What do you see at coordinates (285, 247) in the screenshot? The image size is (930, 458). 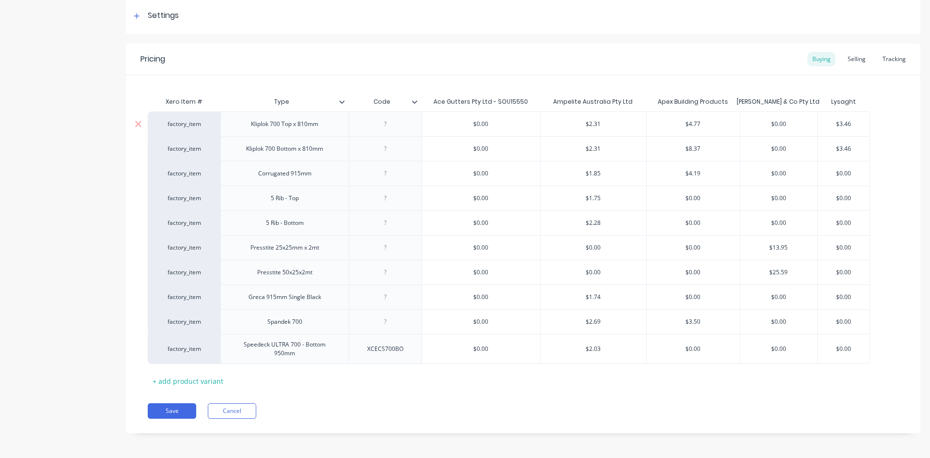 I see `div: Presstite 25x25mm x 2mt` at bounding box center [285, 247].